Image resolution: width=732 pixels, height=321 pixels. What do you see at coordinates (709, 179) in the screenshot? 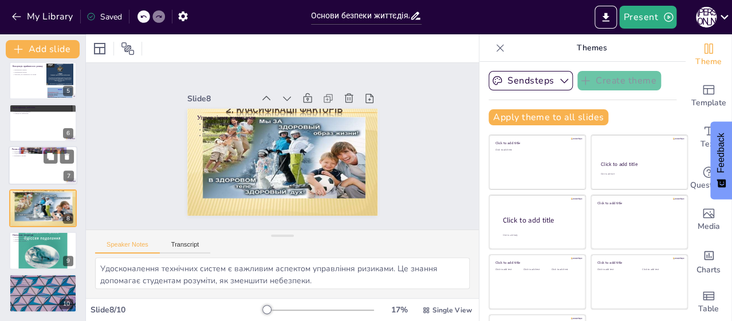
I see `div: Get real-time input from your audience` at bounding box center [709, 179].